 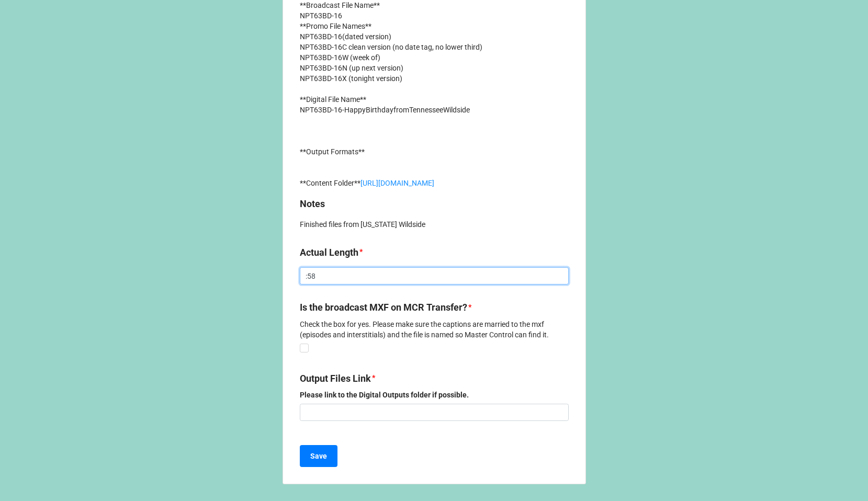 I want to click on b: Save, so click(x=318, y=456).